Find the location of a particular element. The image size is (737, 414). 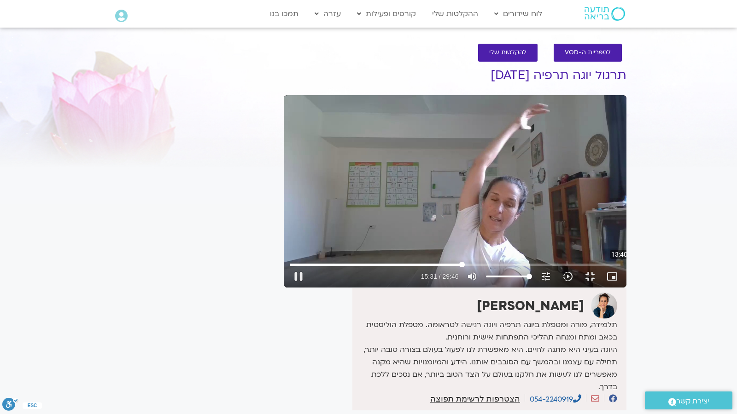

a: תמכו בנו is located at coordinates (284, 14).